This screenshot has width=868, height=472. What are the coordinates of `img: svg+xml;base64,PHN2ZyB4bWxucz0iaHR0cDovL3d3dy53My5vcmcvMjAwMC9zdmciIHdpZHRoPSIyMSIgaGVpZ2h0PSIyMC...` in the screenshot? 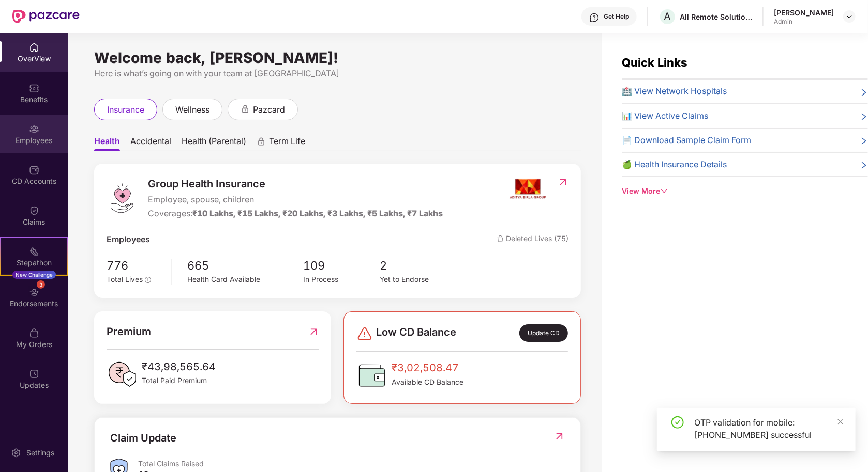 It's located at (34, 252).